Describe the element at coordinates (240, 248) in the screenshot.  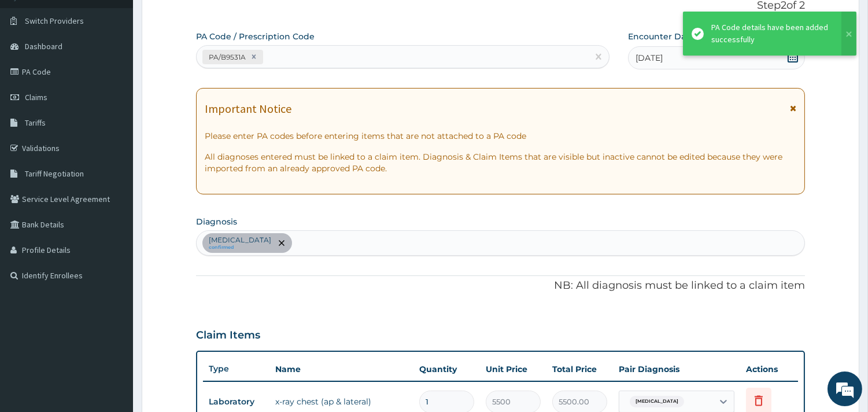
I see `small: confirmed` at that location.